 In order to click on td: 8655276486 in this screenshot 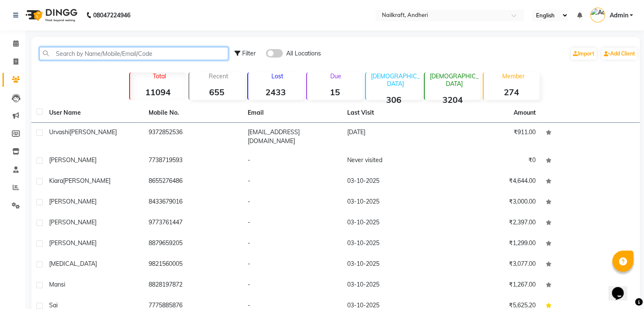, I will do `click(193, 182)`.